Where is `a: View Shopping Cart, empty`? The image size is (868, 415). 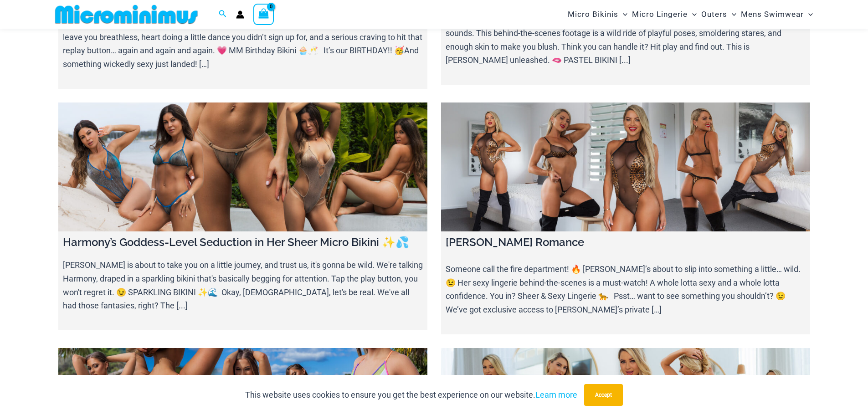 a: View Shopping Cart, empty is located at coordinates (264, 14).